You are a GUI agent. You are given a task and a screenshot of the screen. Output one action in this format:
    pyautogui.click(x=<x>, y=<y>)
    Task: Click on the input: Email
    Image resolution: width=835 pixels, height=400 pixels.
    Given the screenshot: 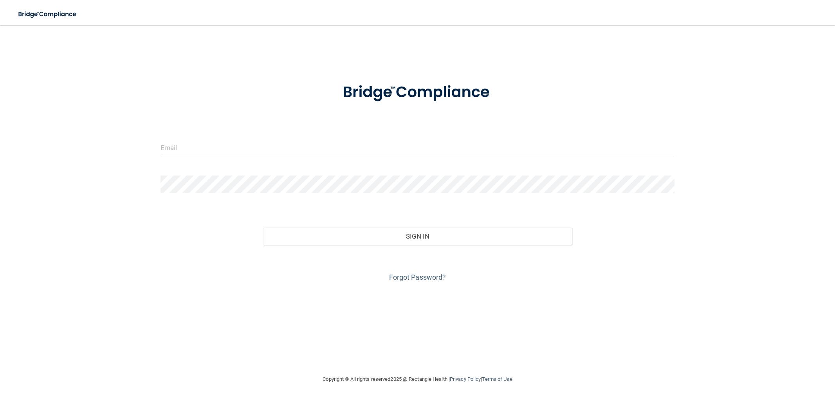 What is the action you would take?
    pyautogui.click(x=418, y=147)
    